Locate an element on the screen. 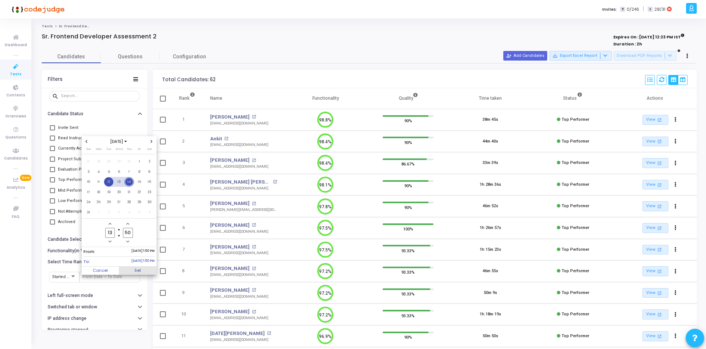 The image size is (706, 349). td: August 21, 2025 is located at coordinates (129, 192).